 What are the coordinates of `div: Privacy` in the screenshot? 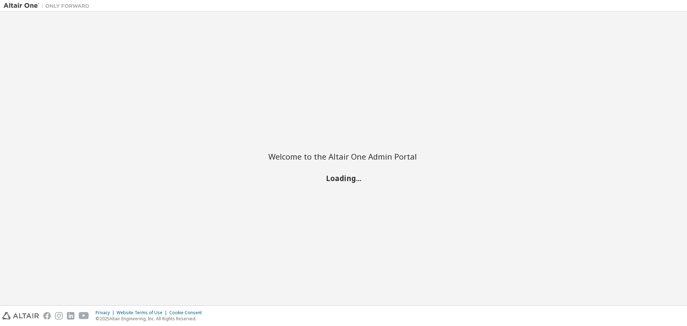 It's located at (106, 313).